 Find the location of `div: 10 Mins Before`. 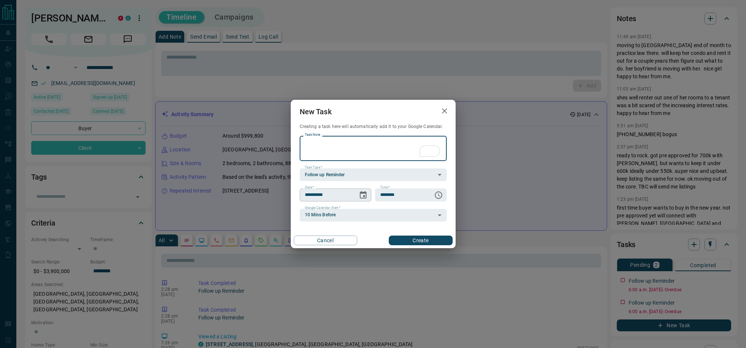

div: 10 Mins Before is located at coordinates (373, 215).